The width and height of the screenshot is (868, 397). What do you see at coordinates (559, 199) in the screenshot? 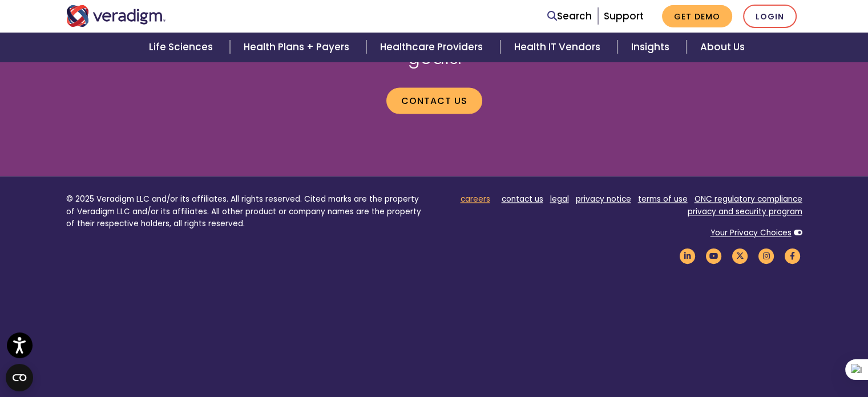
I see `a: legal` at bounding box center [559, 199].